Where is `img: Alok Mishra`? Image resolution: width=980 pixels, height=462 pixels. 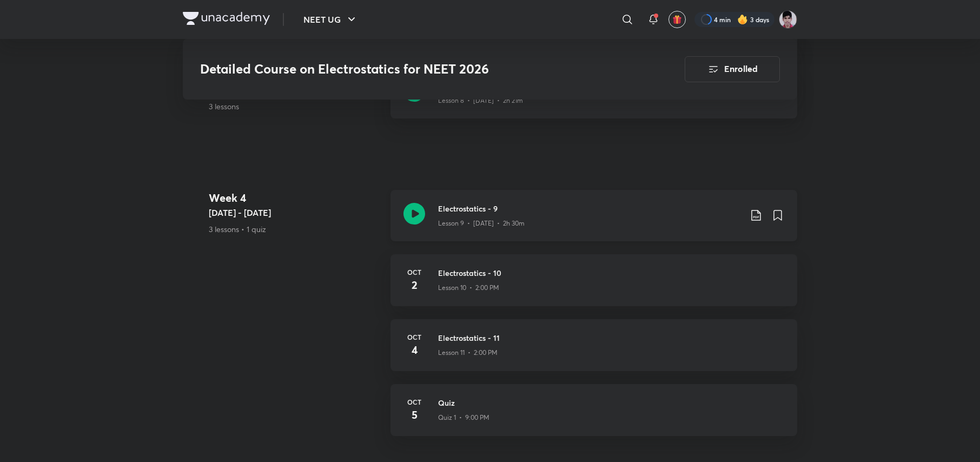 img: Alok Mishra is located at coordinates (788, 19).